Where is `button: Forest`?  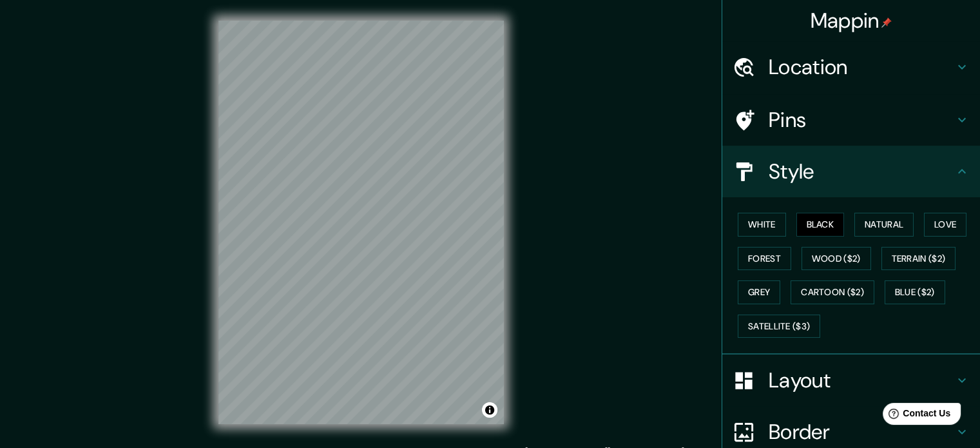
button: Forest is located at coordinates (764, 259).